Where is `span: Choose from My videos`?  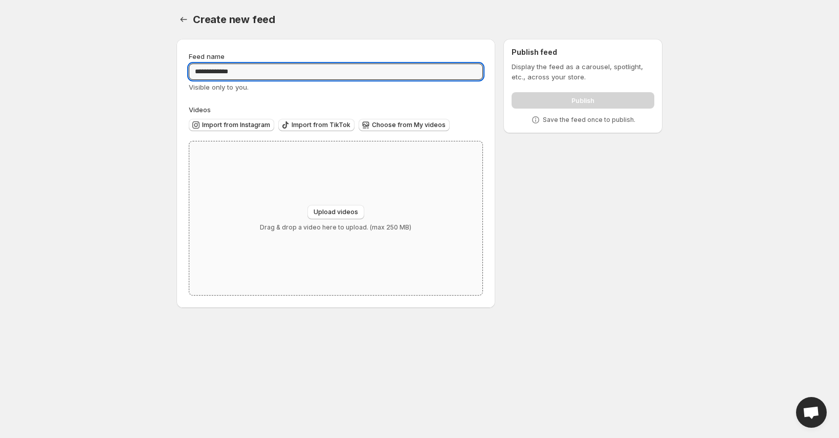 span: Choose from My videos is located at coordinates (409, 125).